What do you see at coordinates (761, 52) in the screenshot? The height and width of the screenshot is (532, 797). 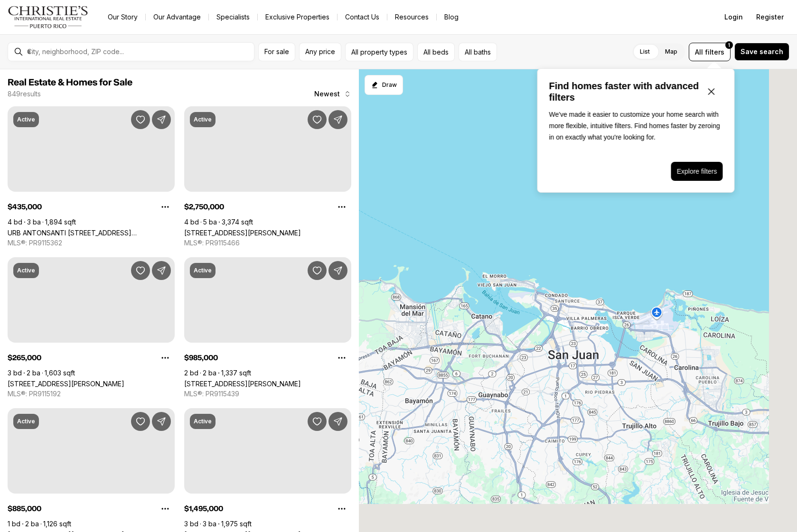 I see `span: Save search` at bounding box center [761, 52].